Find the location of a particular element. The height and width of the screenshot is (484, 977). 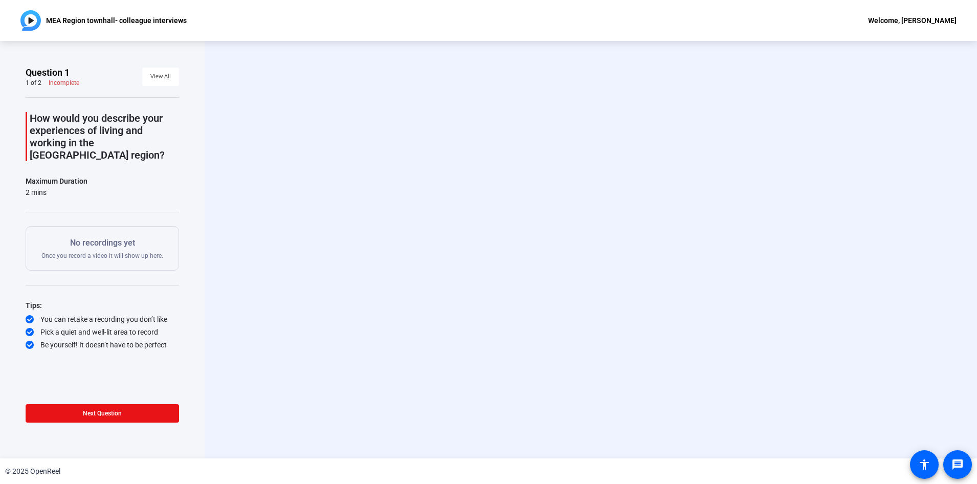

img: OpenReel logo is located at coordinates (31, 20).